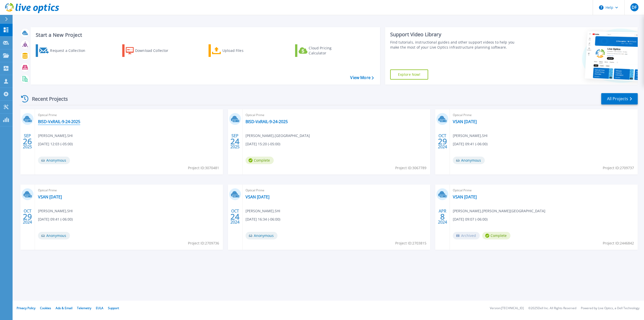 The image size is (644, 320). What do you see at coordinates (362, 78) in the screenshot?
I see `a: View More` at bounding box center [362, 78].